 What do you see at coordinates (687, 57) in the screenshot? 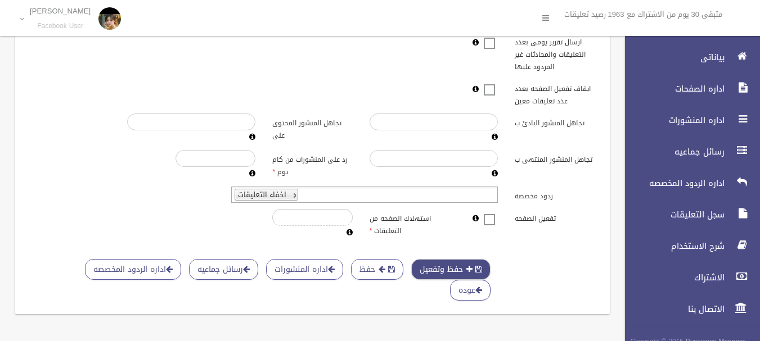
I see `a: بياناتى` at bounding box center [687, 57].